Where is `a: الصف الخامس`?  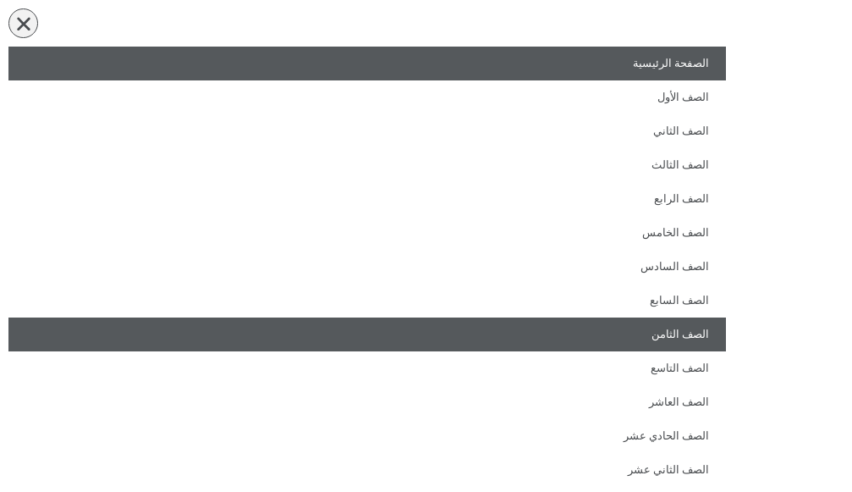
a: الصف الخامس is located at coordinates (367, 233).